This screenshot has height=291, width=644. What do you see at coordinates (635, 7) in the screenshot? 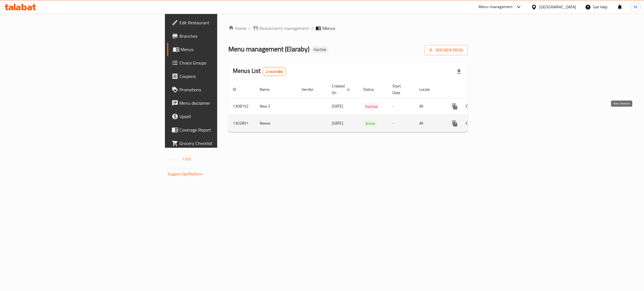
I see `span: M` at bounding box center [635, 7].